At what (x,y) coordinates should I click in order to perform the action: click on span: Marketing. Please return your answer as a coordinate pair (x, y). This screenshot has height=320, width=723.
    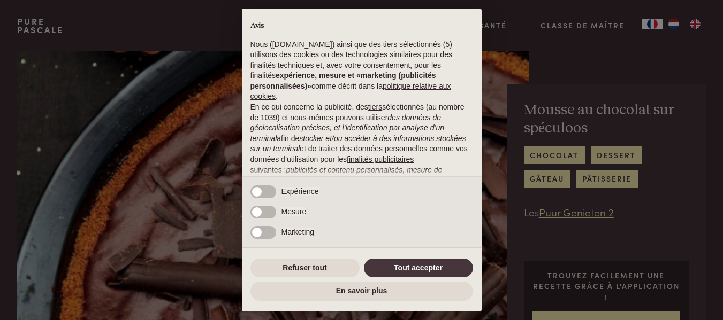
    Looking at the image, I should click on (297, 232).